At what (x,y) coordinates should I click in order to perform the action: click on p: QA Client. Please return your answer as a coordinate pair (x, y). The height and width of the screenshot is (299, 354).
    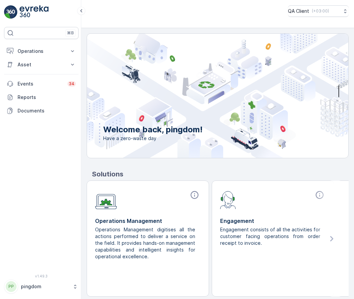
    Looking at the image, I should click on (298, 11).